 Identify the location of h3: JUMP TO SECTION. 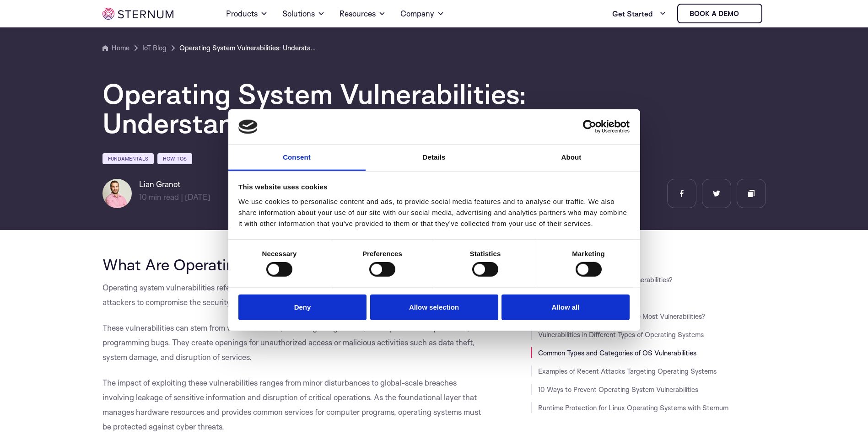
(648, 259).